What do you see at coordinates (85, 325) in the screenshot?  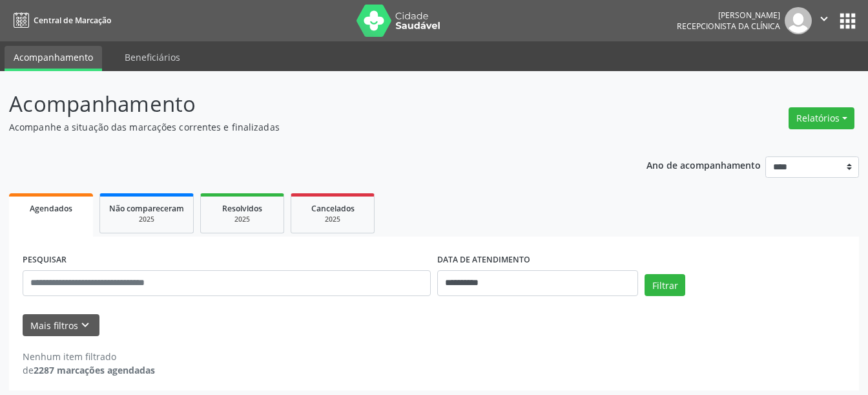 I see `i: keyboard_arrow_down` at bounding box center [85, 325].